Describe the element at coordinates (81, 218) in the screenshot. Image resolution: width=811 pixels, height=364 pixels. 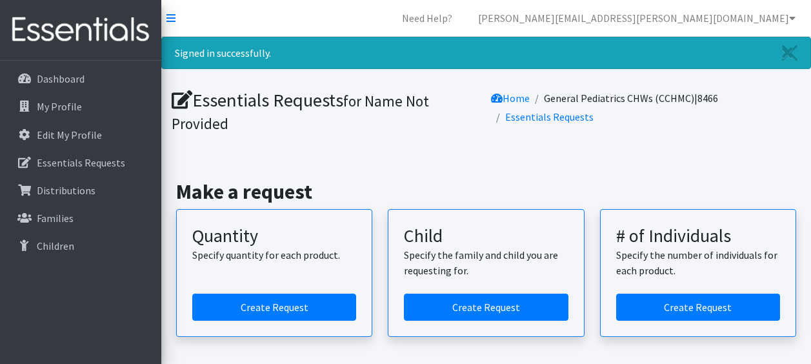
I see `a: Families` at that location.